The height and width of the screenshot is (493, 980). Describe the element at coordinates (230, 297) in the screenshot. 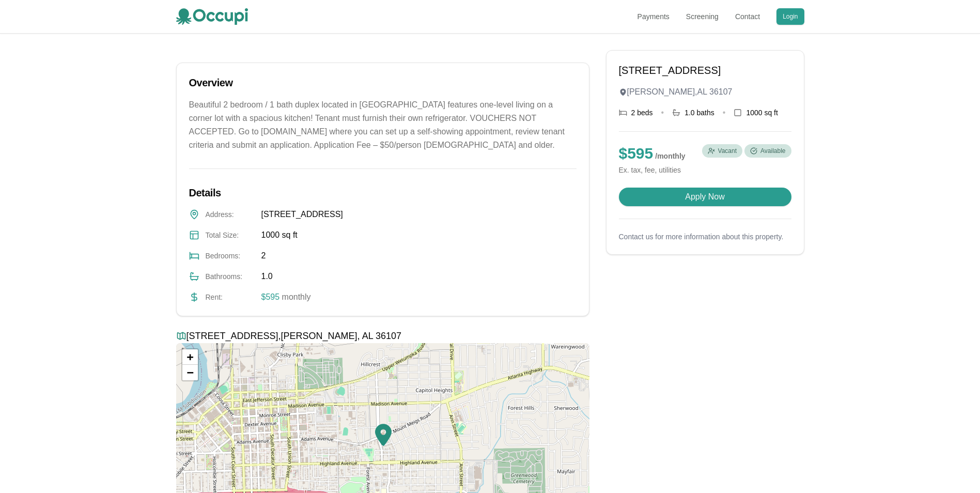

I see `span: Rent :` at that location.